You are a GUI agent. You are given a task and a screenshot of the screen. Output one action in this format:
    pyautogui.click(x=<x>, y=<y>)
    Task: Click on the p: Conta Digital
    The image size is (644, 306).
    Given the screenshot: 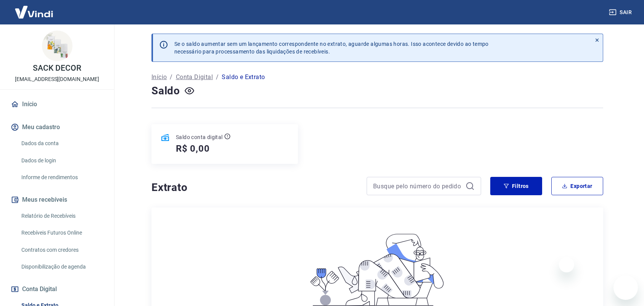 What is the action you would take?
    pyautogui.click(x=194, y=77)
    